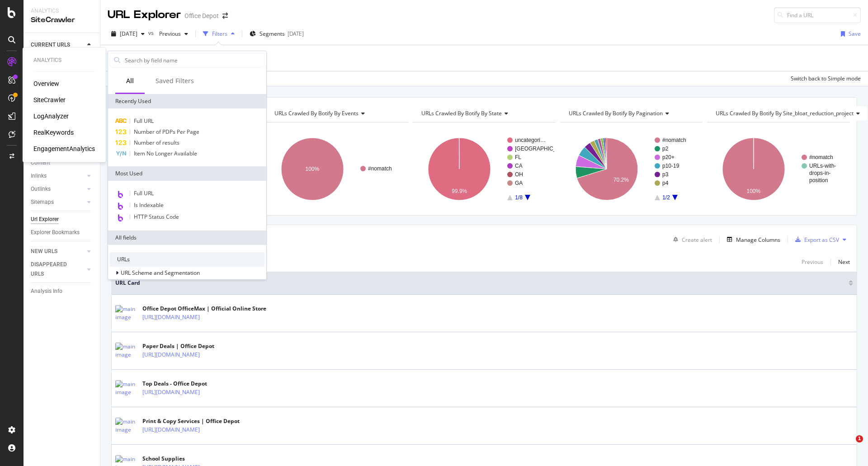  What do you see at coordinates (166, 131) in the screenshot?
I see `span: Number of PDPs Per Page` at bounding box center [166, 131].